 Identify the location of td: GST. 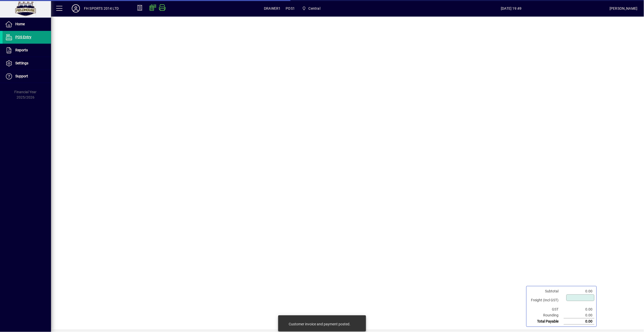
(547, 309).